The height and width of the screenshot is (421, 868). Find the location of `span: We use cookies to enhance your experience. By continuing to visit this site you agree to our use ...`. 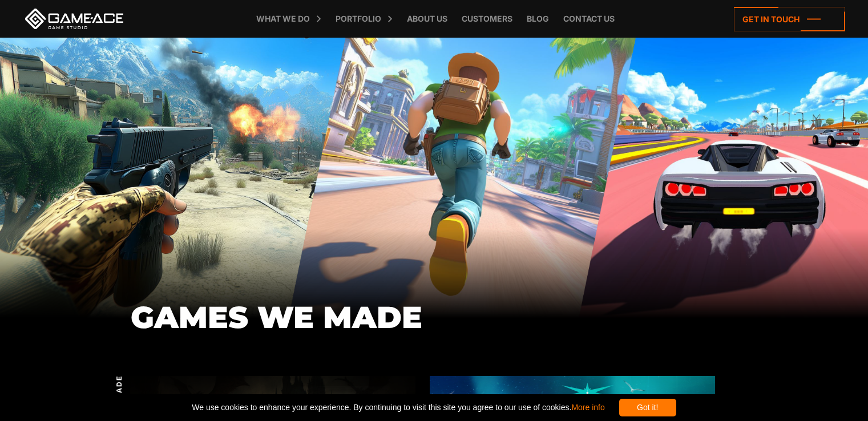

span: We use cookies to enhance your experience. By continuing to visit this site you agree to our use ... is located at coordinates (398, 408).